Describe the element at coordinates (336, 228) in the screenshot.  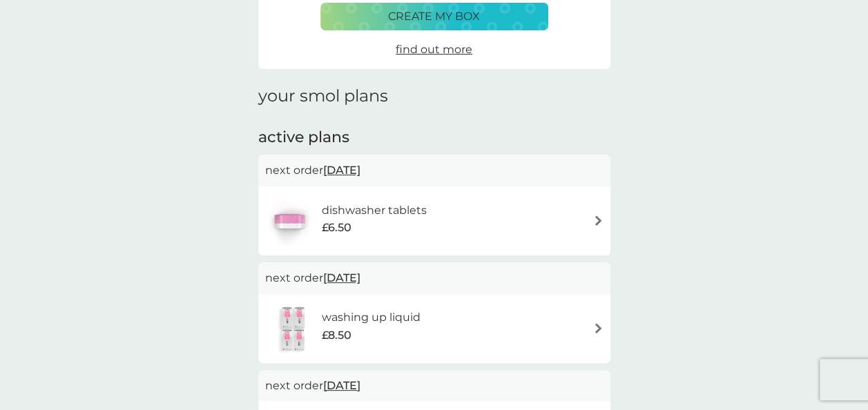
I see `span: £6.50` at that location.